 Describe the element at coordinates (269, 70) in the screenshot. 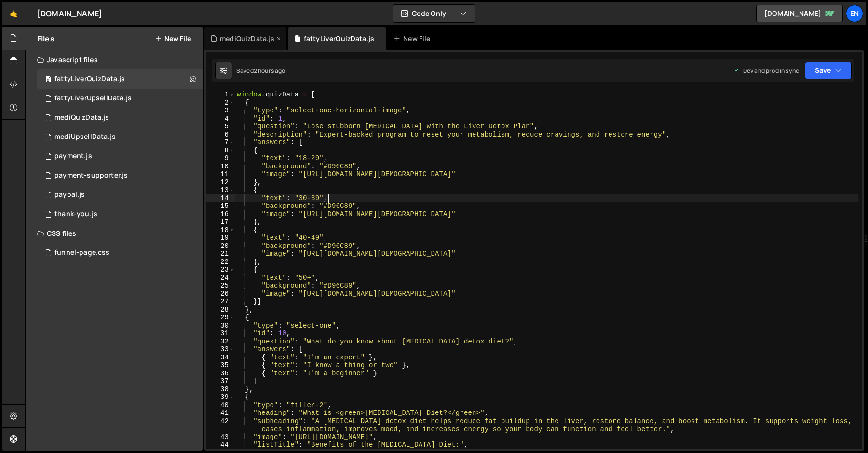

I see `div: 2 hours ago` at that location.